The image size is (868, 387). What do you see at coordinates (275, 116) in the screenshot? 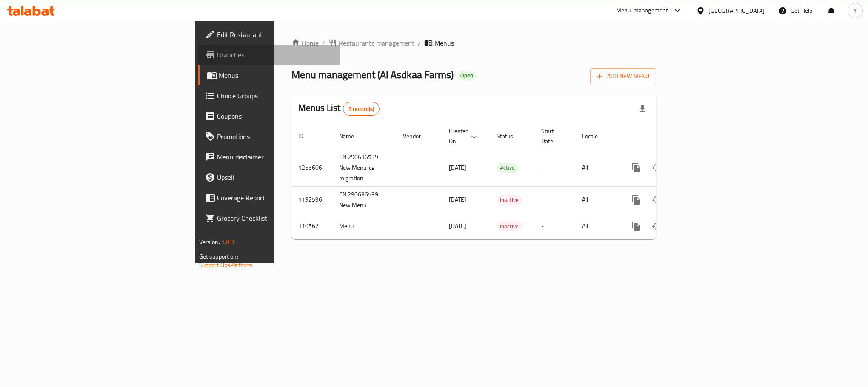
I see `span: Coupons` at bounding box center [275, 116].